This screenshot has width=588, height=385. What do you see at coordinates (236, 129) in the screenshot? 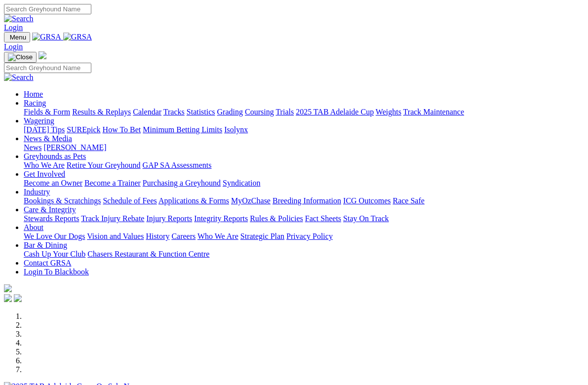
I see `a: Isolynx` at bounding box center [236, 129].